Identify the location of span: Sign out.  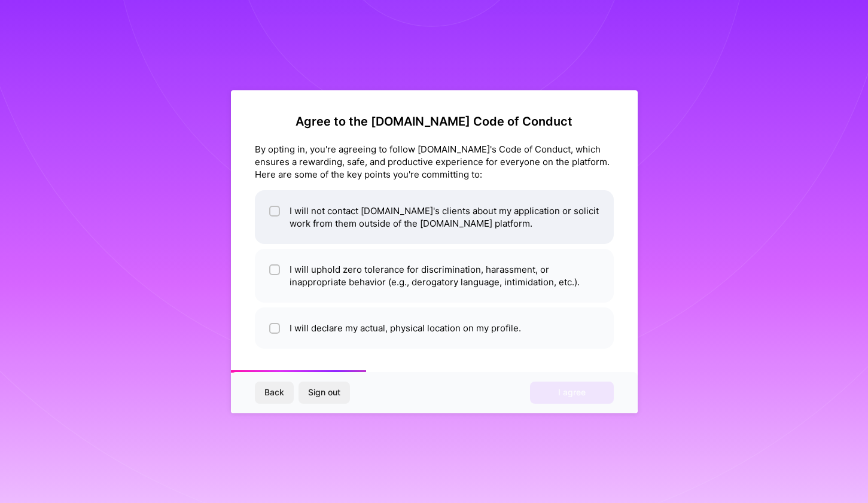
(325, 393).